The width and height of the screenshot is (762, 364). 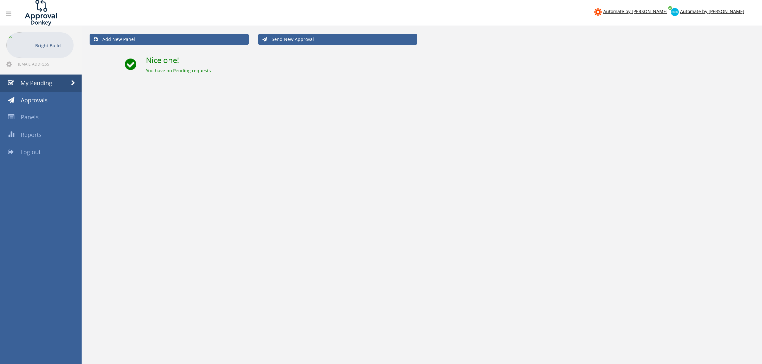 I want to click on img: xero-logo.png, so click(x=674, y=12).